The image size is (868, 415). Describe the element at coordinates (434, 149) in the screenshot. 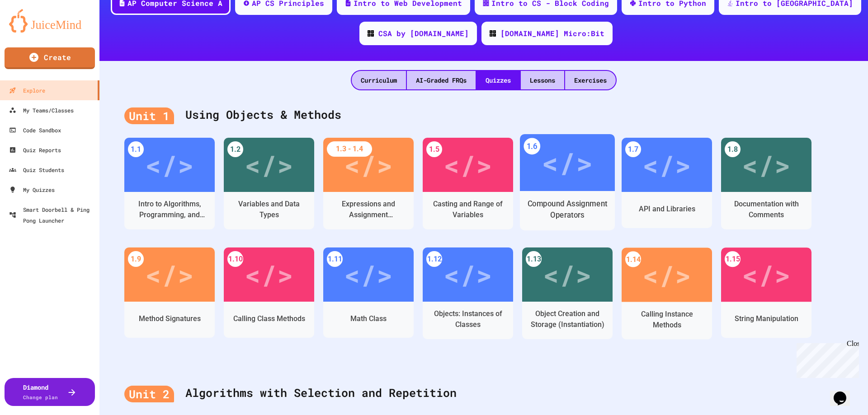

I see `div: 1.5` at that location.